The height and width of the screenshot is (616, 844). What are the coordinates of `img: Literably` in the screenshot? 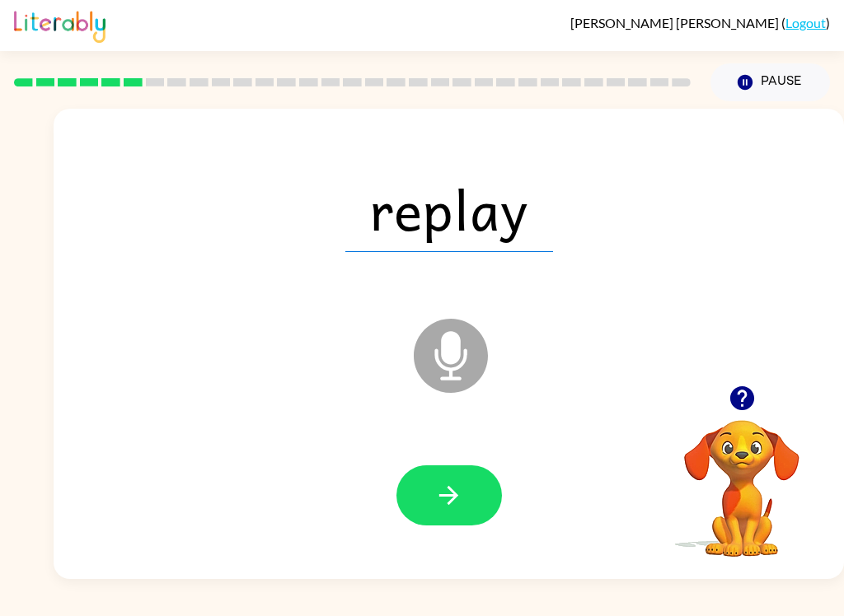 It's located at (59, 25).